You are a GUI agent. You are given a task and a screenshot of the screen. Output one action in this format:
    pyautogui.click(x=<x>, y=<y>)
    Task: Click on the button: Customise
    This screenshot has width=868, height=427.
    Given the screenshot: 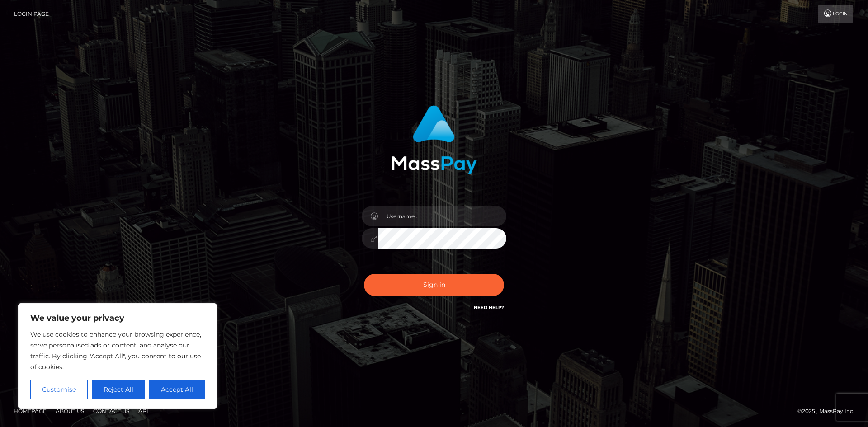 What is the action you would take?
    pyautogui.click(x=59, y=389)
    